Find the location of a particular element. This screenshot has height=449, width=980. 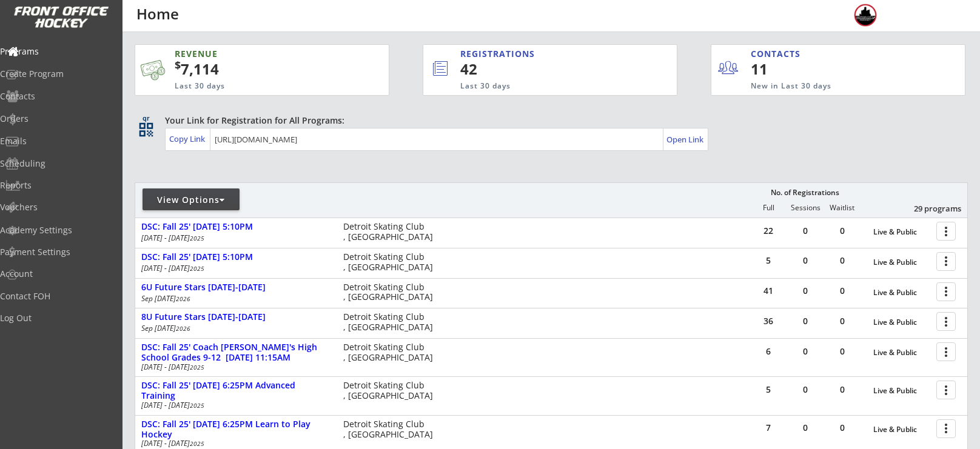

div: 7 is located at coordinates (769, 428).